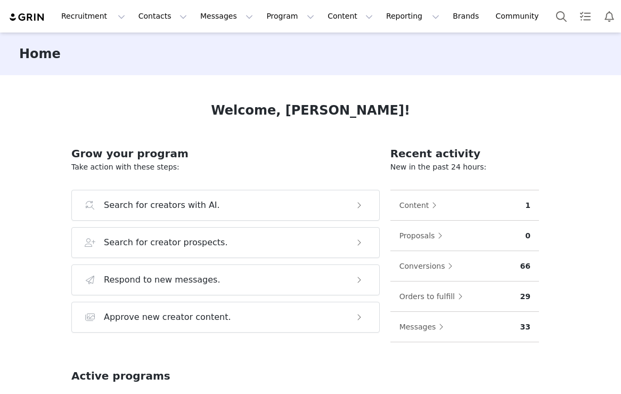  What do you see at coordinates (225, 242) in the screenshot?
I see `button: Search for creator prospects.` at bounding box center [225, 242].